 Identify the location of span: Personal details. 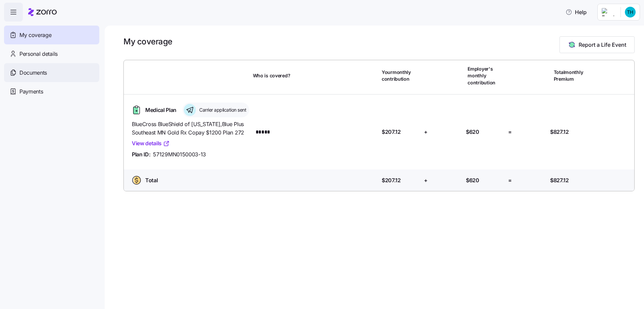
(39, 54).